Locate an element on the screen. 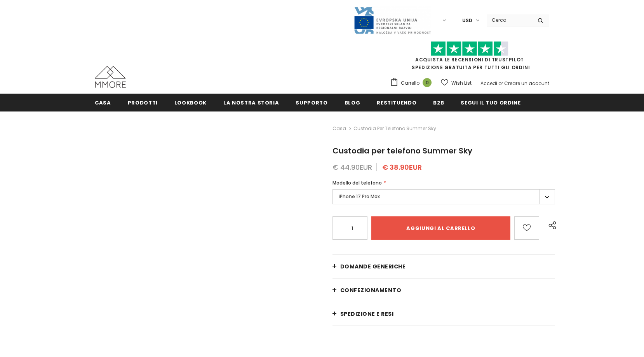  input: Aggiungi al carrello is located at coordinates (441, 228).